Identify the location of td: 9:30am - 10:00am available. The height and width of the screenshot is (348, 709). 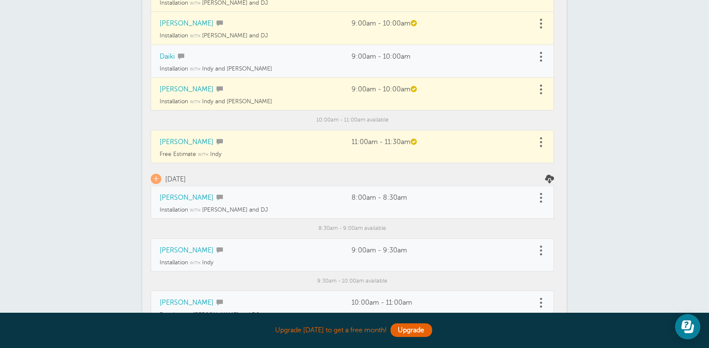
(352, 281).